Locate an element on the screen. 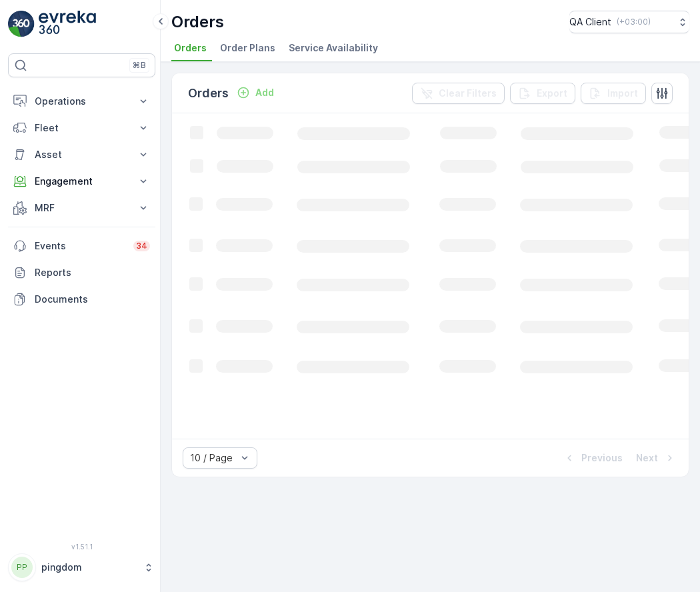 This screenshot has height=592, width=700. span: Service Availability is located at coordinates (333, 48).